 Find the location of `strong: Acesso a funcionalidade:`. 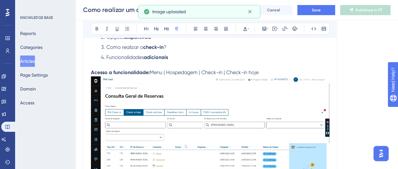

strong: Acesso a funcionalidade: is located at coordinates (120, 72).